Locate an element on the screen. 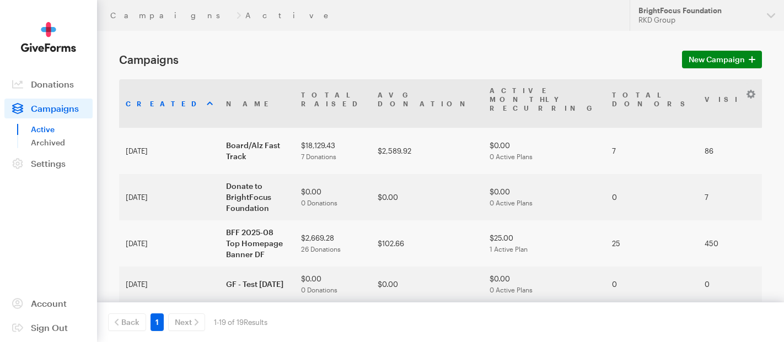 This screenshot has height=342, width=784. a: Active is located at coordinates (62, 130).